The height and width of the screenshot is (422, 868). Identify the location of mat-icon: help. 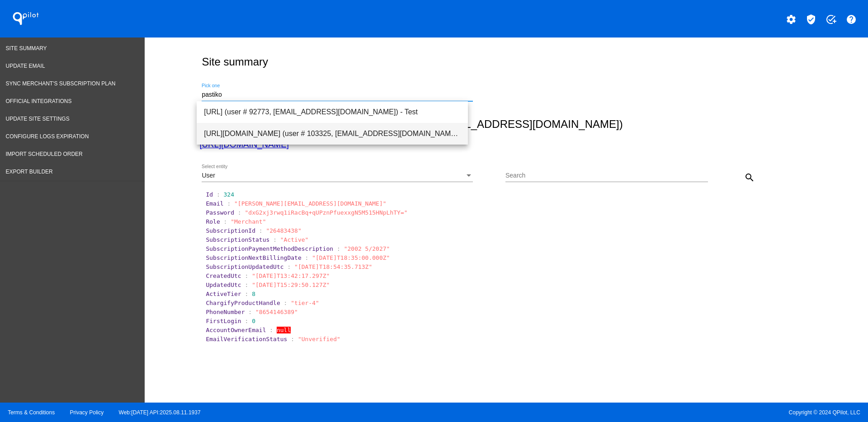
(851, 20).